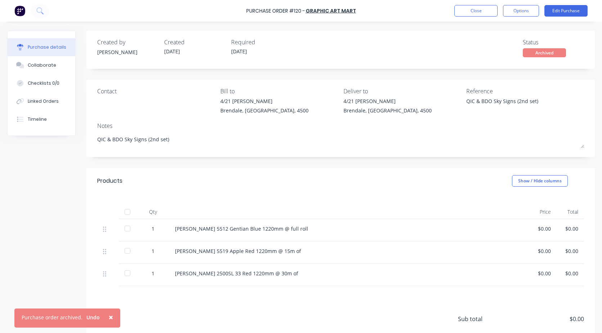 The width and height of the screenshot is (602, 333). I want to click on div: Status, so click(553, 42).